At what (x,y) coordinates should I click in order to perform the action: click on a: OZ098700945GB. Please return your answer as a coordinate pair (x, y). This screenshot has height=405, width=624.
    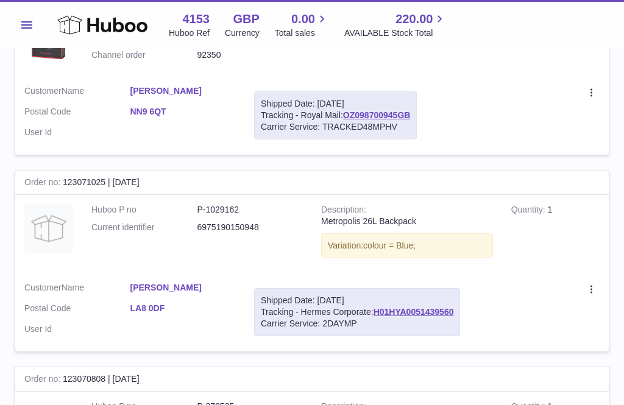
    Looking at the image, I should click on (376, 115).